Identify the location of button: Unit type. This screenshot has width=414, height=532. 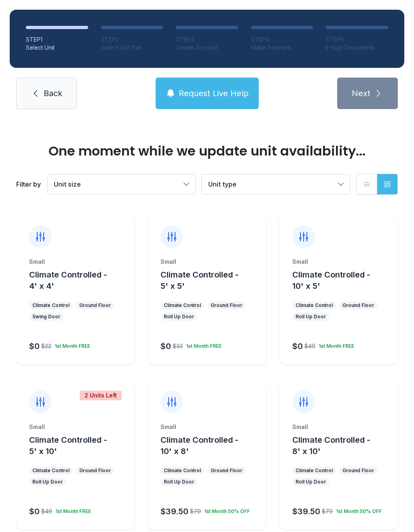
(276, 184).